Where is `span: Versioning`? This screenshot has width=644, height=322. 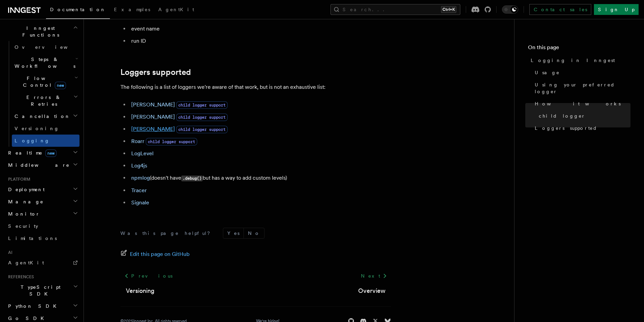
span: Versioning is located at coordinates (37, 129).